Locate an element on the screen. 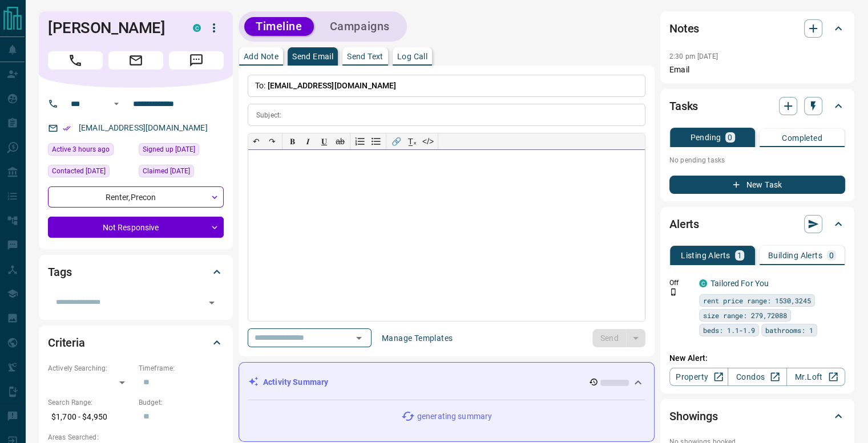 This screenshot has width=868, height=443. button: Campaigns is located at coordinates (359, 26).